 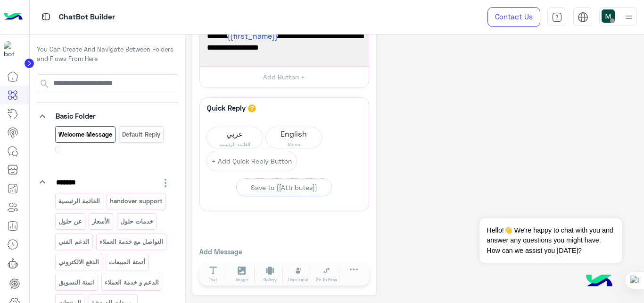 I want to click on span: Text, so click(x=213, y=280).